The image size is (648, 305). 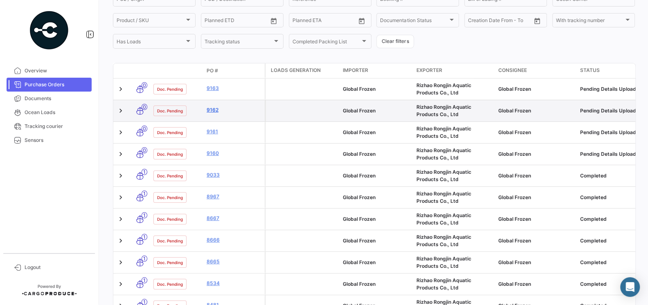 What do you see at coordinates (49, 99) in the screenshot?
I see `a: Documents` at bounding box center [49, 99].